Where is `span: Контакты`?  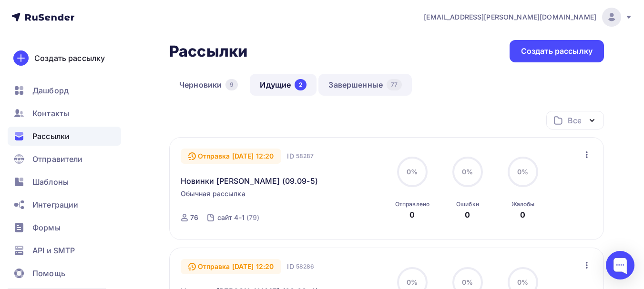
span: Контакты is located at coordinates (51, 113).